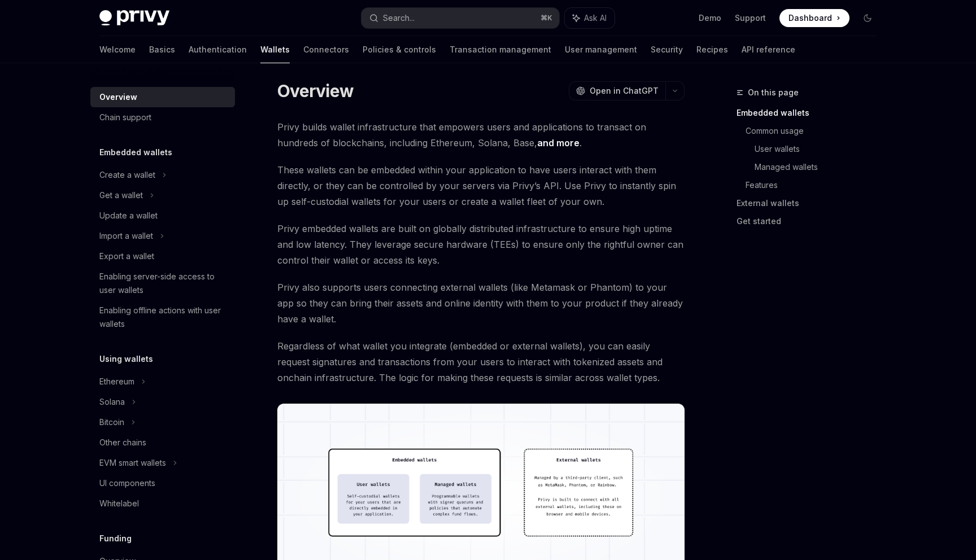 The image size is (976, 560). What do you see at coordinates (810, 18) in the screenshot?
I see `span: Dashboard` at bounding box center [810, 18].